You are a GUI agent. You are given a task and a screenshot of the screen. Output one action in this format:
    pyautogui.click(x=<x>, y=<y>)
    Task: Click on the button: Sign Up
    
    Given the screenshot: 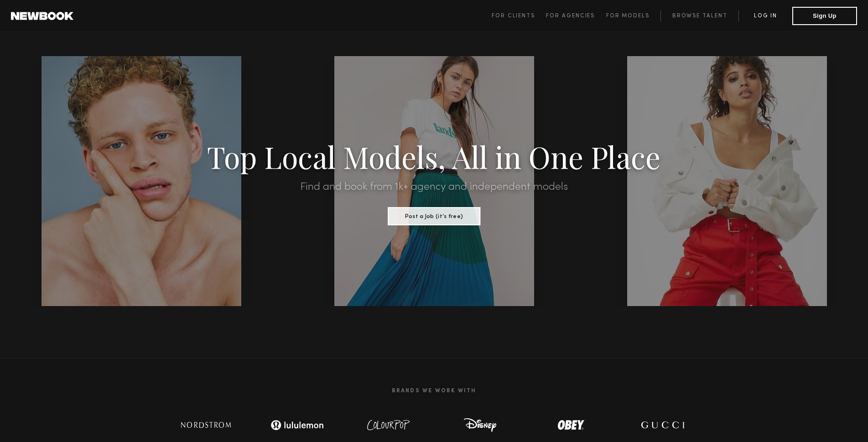 What is the action you would take?
    pyautogui.click(x=824, y=16)
    